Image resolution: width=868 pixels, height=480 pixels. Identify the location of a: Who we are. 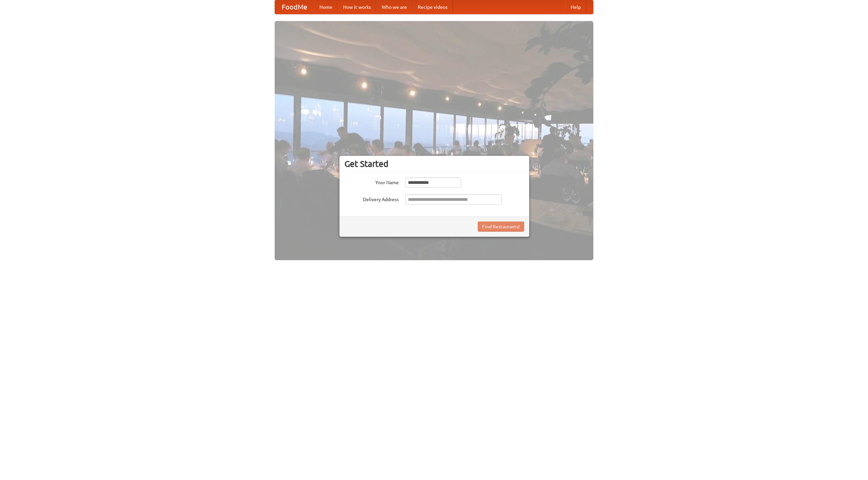
(394, 7).